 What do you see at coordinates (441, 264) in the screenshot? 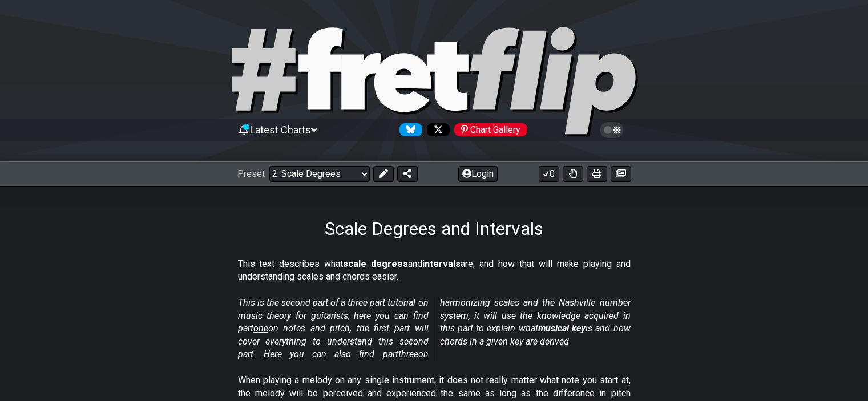
I see `strong: intervals` at bounding box center [441, 264].